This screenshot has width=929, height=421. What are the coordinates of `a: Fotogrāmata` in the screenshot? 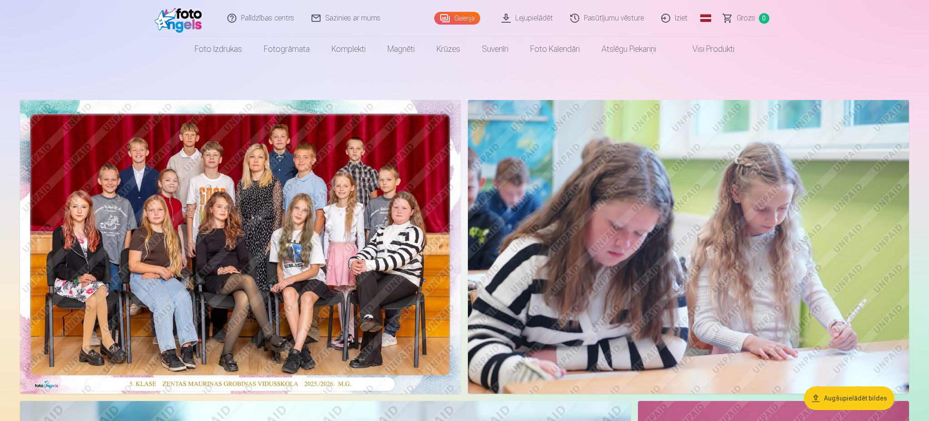 It's located at (287, 49).